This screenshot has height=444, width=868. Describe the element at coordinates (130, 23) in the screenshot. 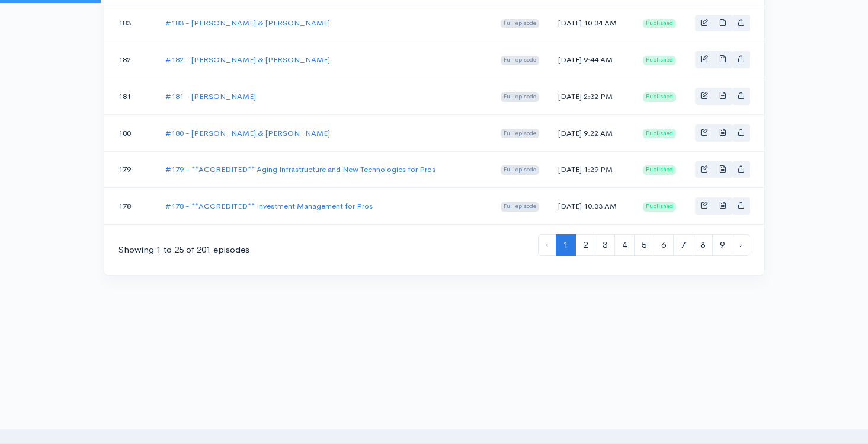

I see `td: 183` at that location.